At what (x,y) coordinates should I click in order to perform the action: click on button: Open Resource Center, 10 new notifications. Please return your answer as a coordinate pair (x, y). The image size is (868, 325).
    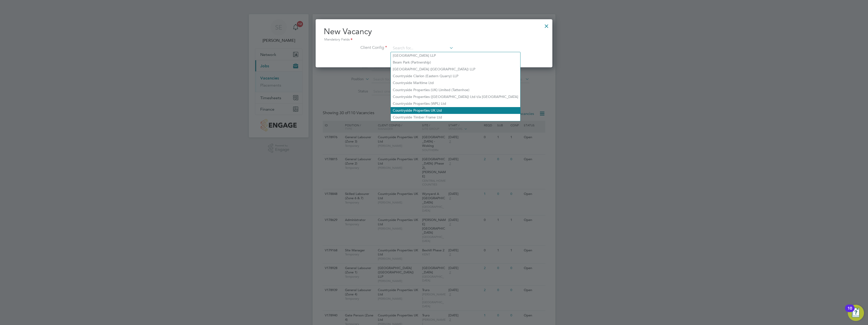
    Looking at the image, I should click on (855, 313).